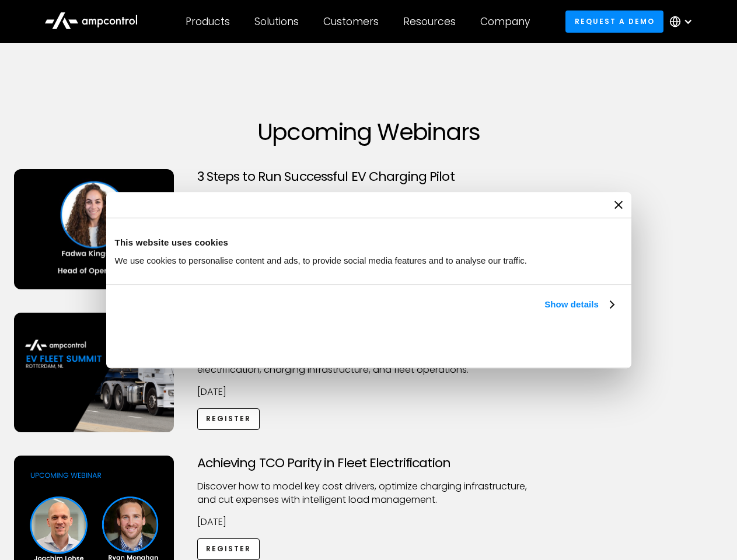 Image resolution: width=737 pixels, height=560 pixels. Describe the element at coordinates (208, 22) in the screenshot. I see `div: Products` at that location.